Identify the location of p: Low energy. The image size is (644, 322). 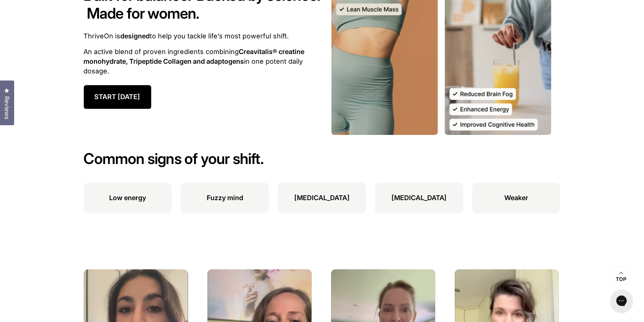
(127, 198).